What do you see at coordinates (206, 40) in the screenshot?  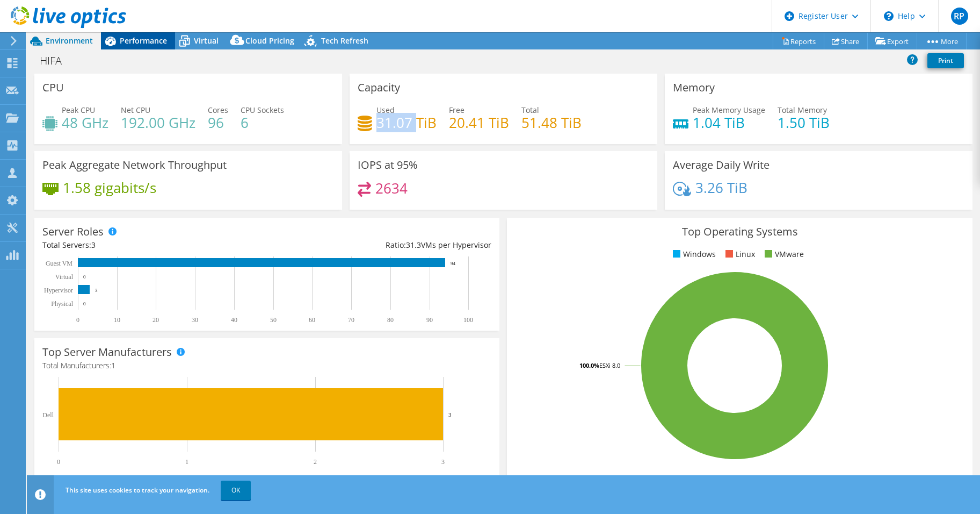 I see `span: Virtual` at bounding box center [206, 40].